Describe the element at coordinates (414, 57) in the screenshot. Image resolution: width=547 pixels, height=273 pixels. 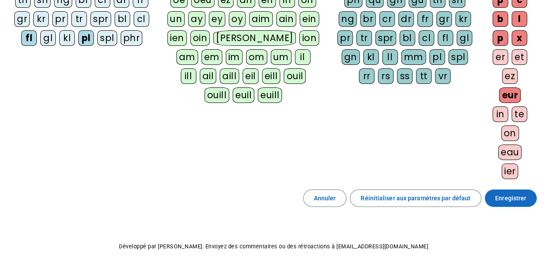
I see `div: mm` at that location.